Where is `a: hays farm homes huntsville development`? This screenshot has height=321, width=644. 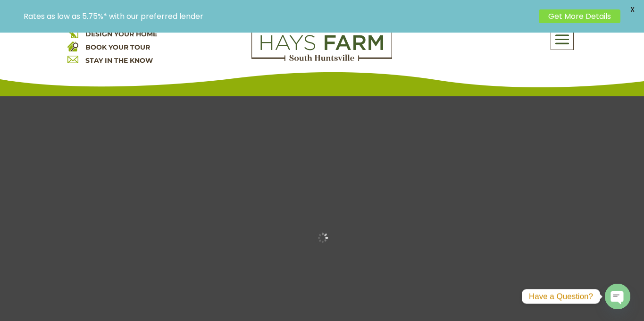
a: hays farm homes huntsville development is located at coordinates (322, 59).